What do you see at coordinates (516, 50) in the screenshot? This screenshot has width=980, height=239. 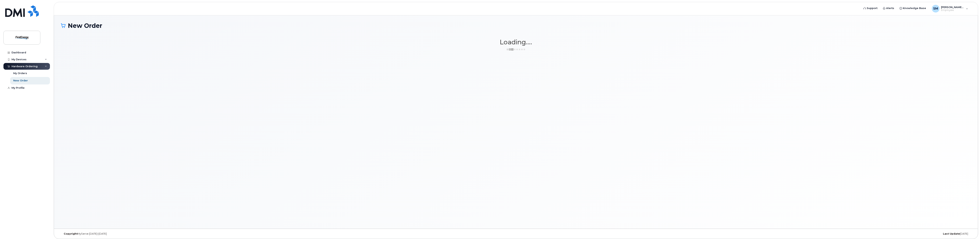 I see `img: ajax-loader-3a6953c30dc77f0bf724df975f13086db4f4c1262e45940f03d1251963f1bf2e.gif` at bounding box center [516, 50].